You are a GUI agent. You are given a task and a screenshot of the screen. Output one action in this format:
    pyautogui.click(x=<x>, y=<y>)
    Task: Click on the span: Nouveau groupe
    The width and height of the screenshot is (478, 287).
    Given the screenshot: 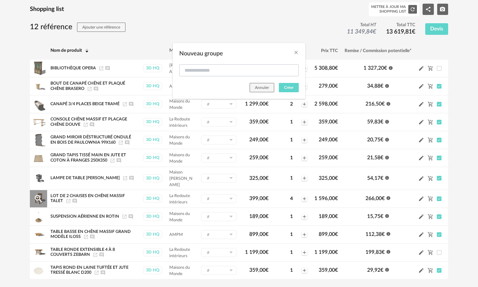 What is the action you would take?
    pyautogui.click(x=201, y=54)
    